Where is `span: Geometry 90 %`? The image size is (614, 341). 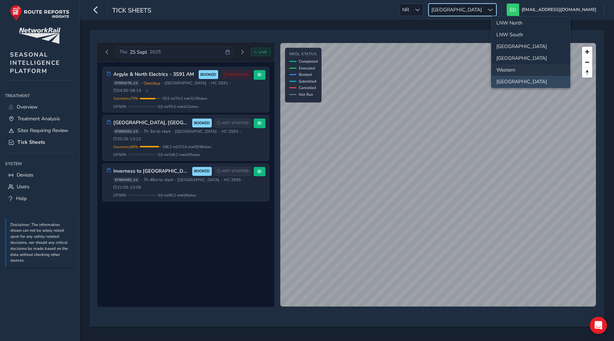 span: Geometry 90 % is located at coordinates (126, 146).